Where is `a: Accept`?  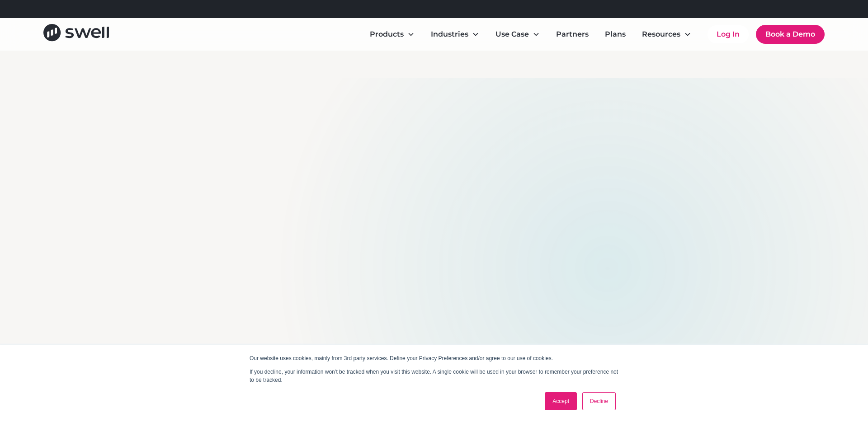
a: Accept is located at coordinates (560, 401).